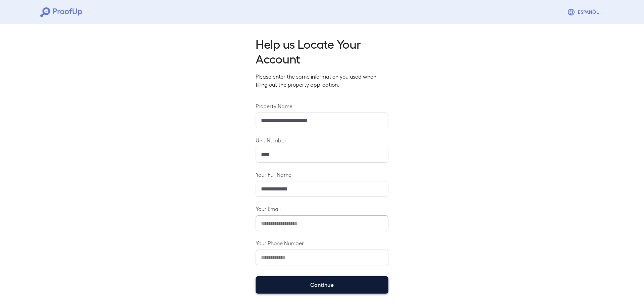  What do you see at coordinates (322, 209) in the screenshot?
I see `label: Your Email` at bounding box center [322, 209].